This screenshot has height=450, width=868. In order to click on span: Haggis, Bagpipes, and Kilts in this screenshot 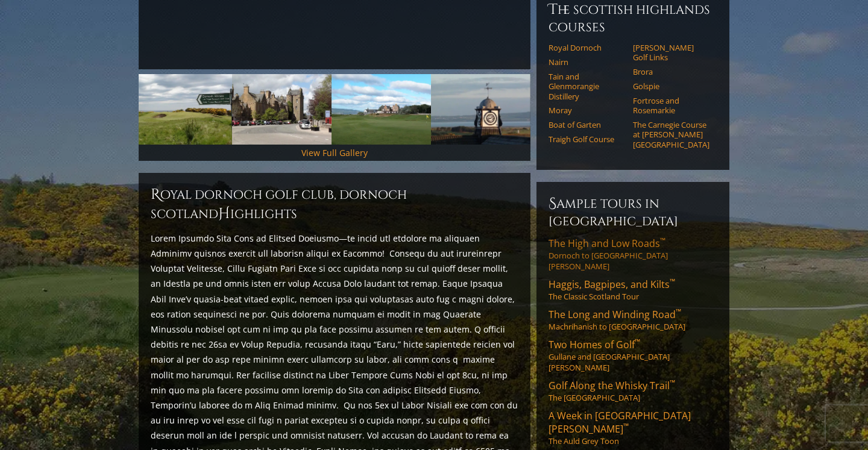, I will do `click(612, 285)`.